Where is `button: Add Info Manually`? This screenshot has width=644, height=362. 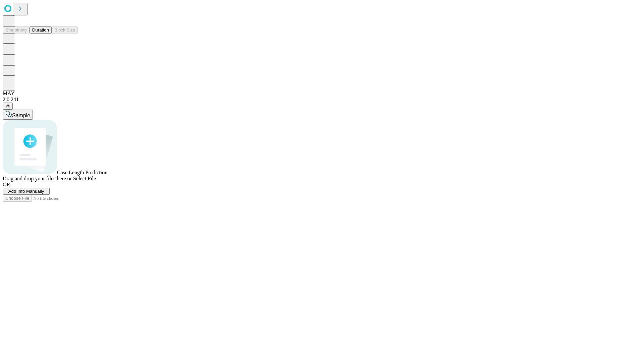 button: Add Info Manually is located at coordinates (26, 191).